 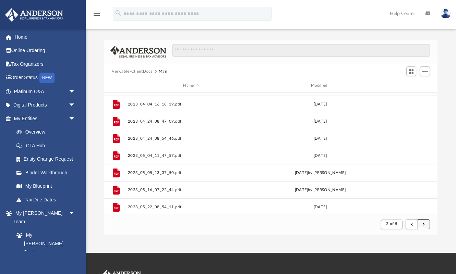 I want to click on div: NEW, so click(x=47, y=78).